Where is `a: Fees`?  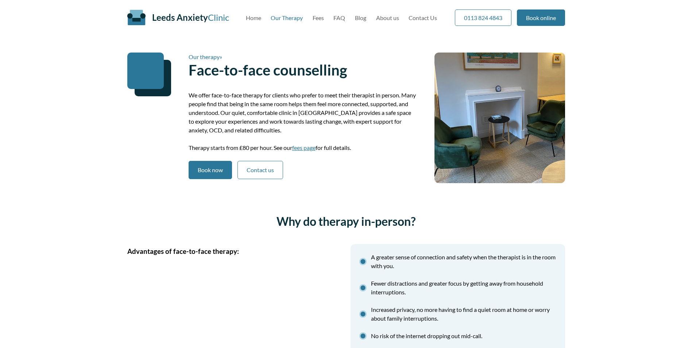 a: Fees is located at coordinates (318, 18).